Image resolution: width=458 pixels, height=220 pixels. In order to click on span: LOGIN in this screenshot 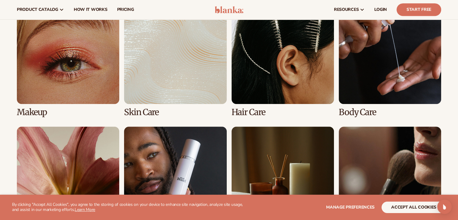, I will do `click(381, 10)`.